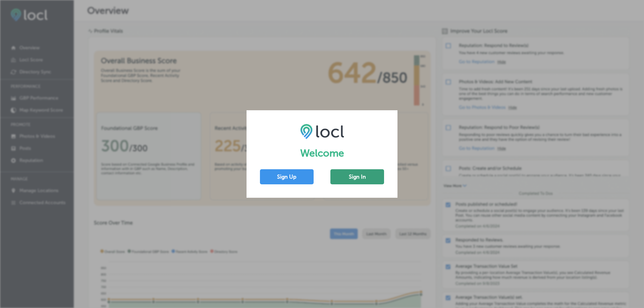 The height and width of the screenshot is (308, 644). I want to click on button: Sign Up, so click(287, 177).